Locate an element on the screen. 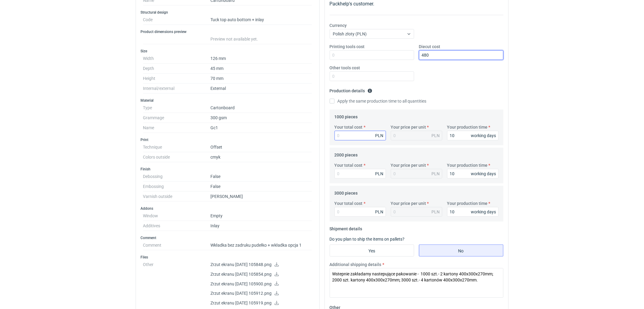  label: Other tools cost is located at coordinates (345, 68).